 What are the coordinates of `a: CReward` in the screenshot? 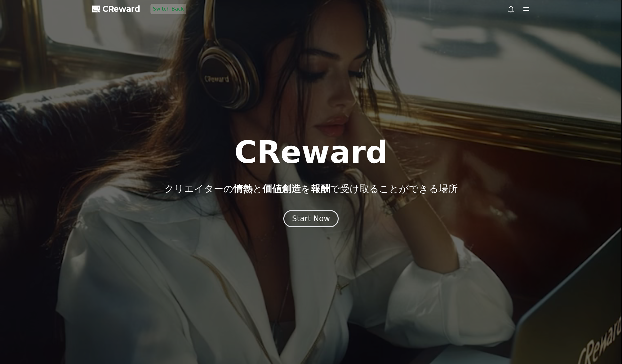 It's located at (116, 9).